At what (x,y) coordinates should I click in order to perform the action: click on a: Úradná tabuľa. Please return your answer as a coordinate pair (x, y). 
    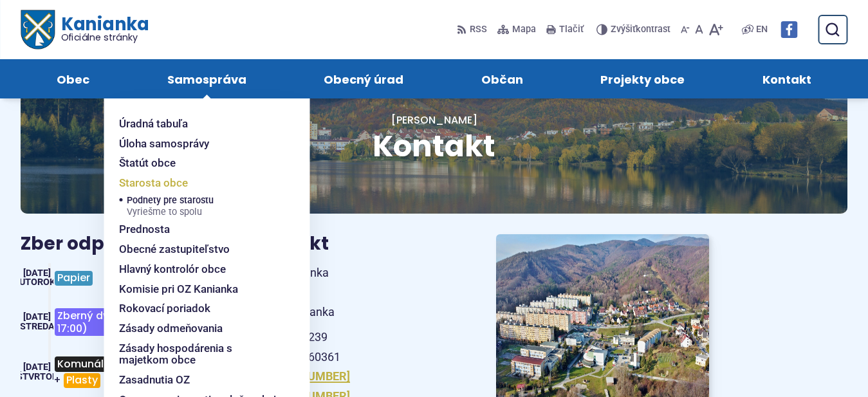
    Looking at the image, I should click on (199, 123).